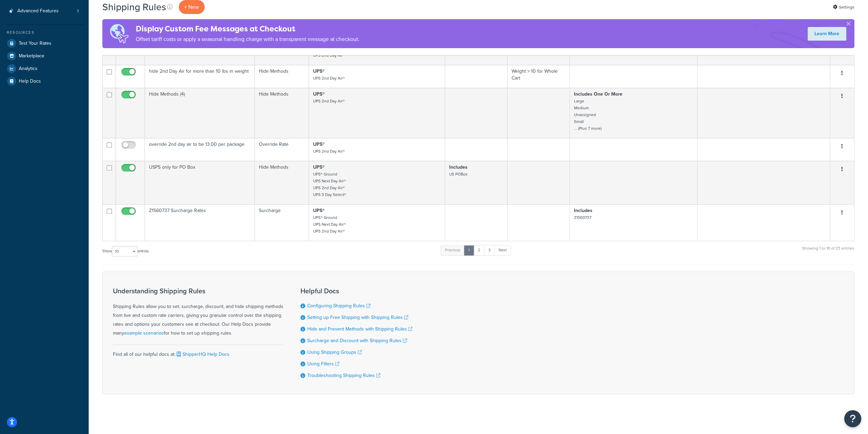  Describe the element at coordinates (44, 68) in the screenshot. I see `li: Analytics` at that location.